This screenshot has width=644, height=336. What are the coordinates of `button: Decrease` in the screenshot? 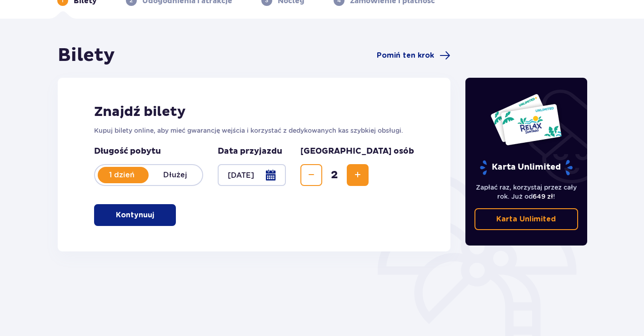 It's located at (311, 175).